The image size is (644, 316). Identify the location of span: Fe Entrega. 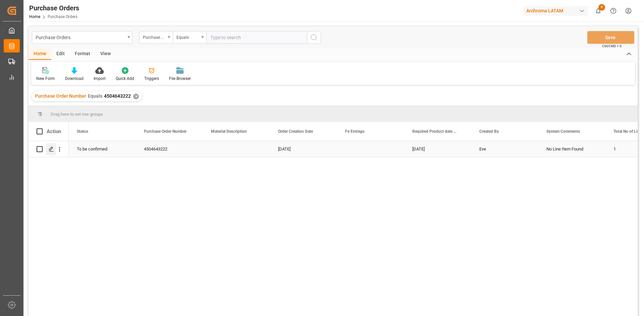
(355, 132).